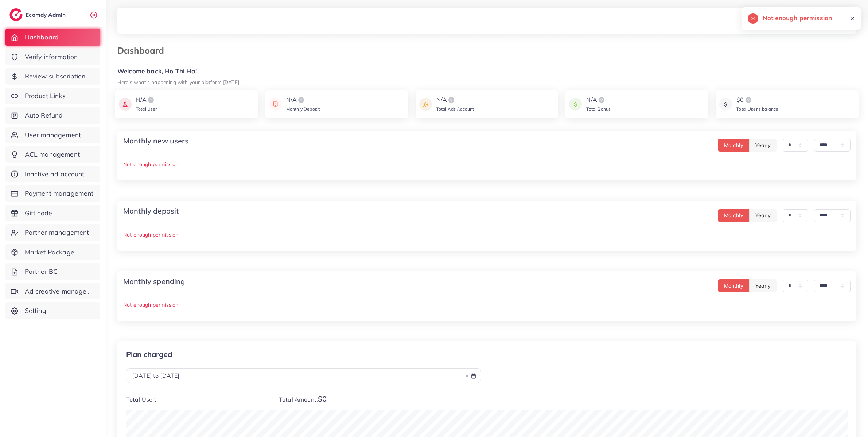 The width and height of the screenshot is (868, 437). What do you see at coordinates (53, 252) in the screenshot?
I see `a: Market Package` at bounding box center [53, 252].